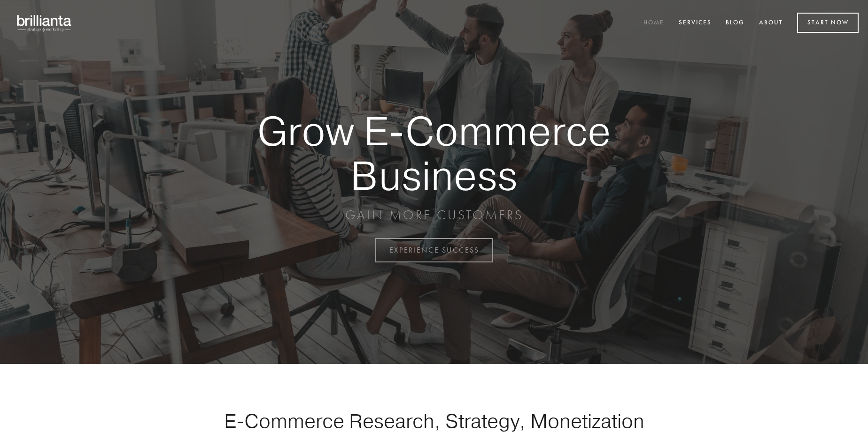  What do you see at coordinates (434, 216) in the screenshot?
I see `p: GAIN MORE CUSTOMERS` at bounding box center [434, 216].